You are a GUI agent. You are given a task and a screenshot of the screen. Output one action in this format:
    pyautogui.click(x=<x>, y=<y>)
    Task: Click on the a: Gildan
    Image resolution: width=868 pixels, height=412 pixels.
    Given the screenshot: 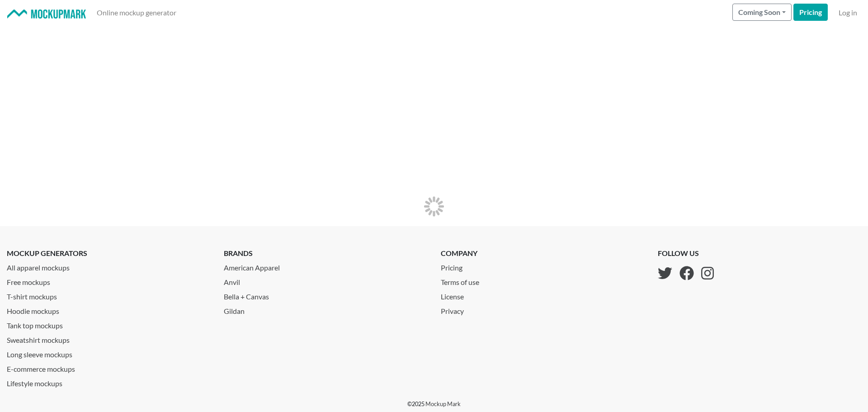 What is the action you would take?
    pyautogui.click(x=325, y=309)
    